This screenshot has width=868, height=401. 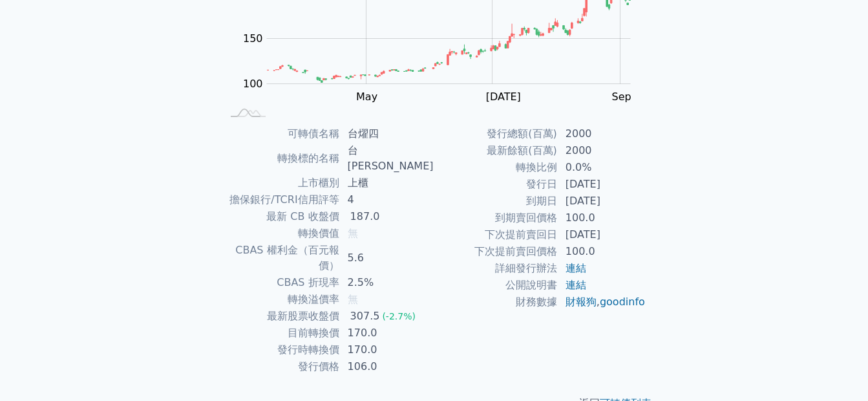 I want to click on td: 最新餘額(百萬), so click(x=495, y=151).